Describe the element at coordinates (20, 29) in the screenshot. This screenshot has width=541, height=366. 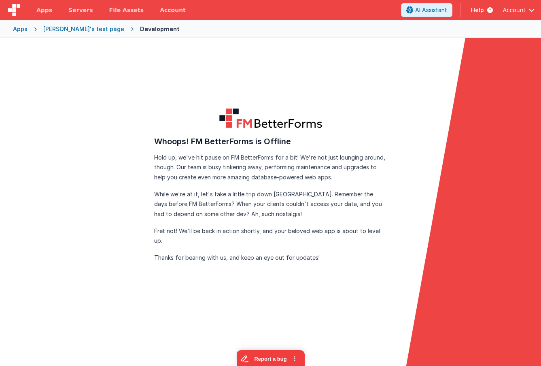
I see `div: Apps` at that location.